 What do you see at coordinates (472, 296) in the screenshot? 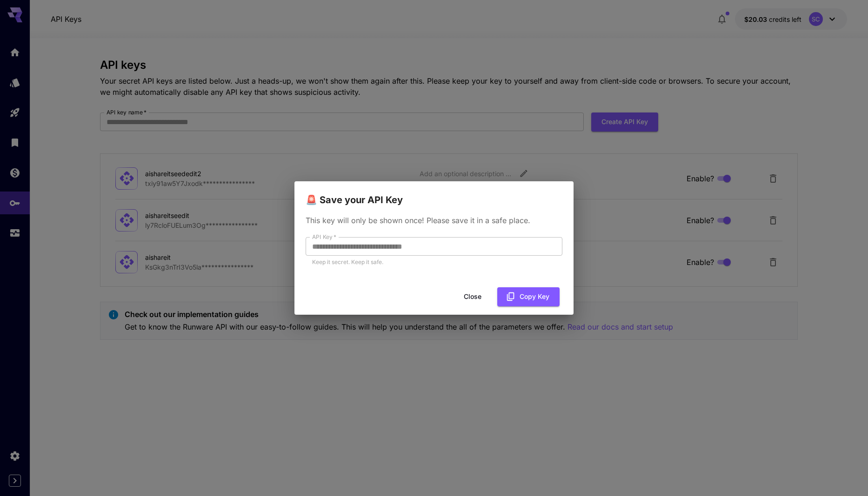
I see `button: Close` at bounding box center [472, 296].